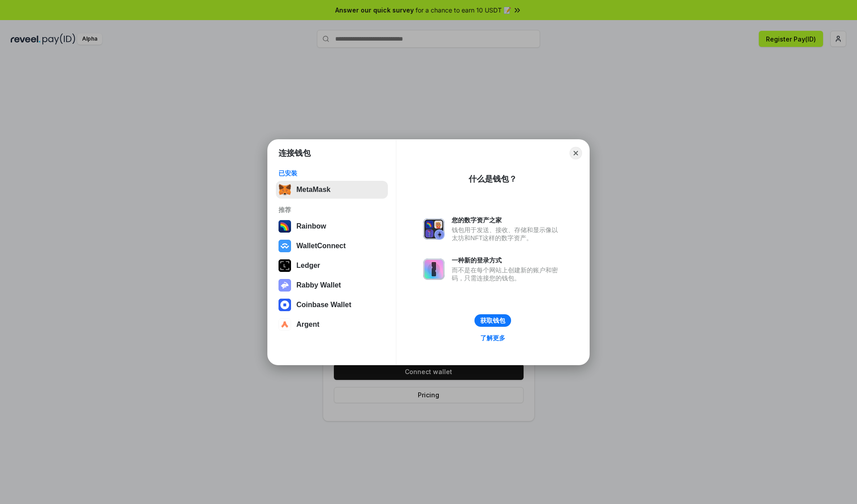 This screenshot has width=857, height=504. What do you see at coordinates (285, 226) in the screenshot?
I see `img: svg+xml,%3Csvg%20width%3D%22120%22%20height%3D%22120%22%20viewBox%3D%220%200%20120%20120%22%20fil...` at bounding box center [285, 226].